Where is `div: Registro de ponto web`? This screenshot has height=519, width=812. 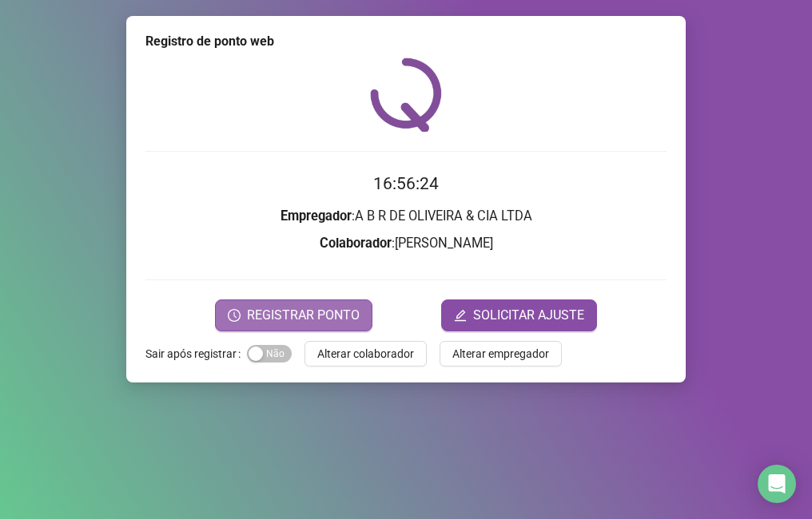
div: Registro de ponto web is located at coordinates (406, 41).